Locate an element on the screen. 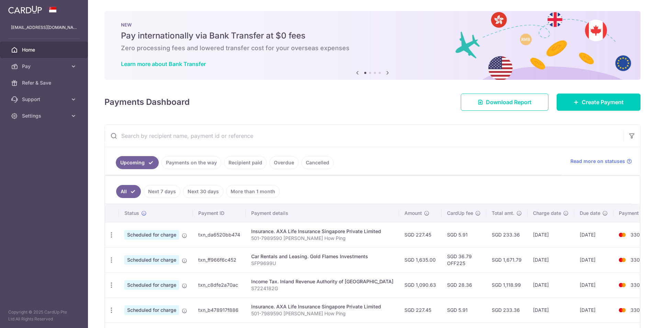 The height and width of the screenshot is (328, 657). a: Read more on statuses is located at coordinates (601, 161).